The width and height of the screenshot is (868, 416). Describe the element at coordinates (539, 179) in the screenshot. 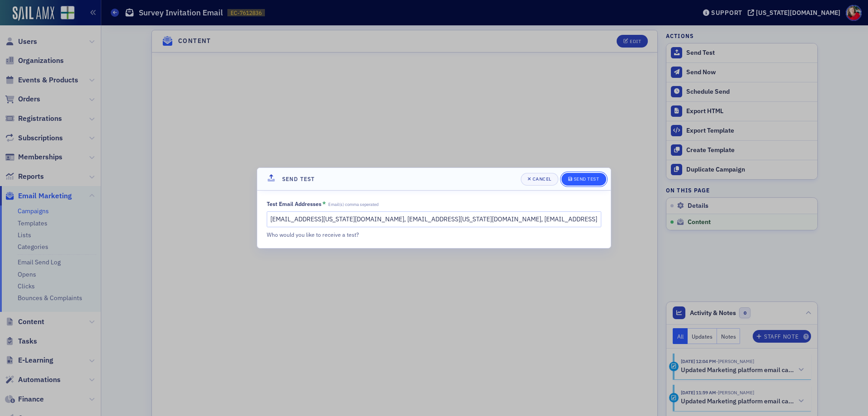

I see `button: Cancel` at that location.